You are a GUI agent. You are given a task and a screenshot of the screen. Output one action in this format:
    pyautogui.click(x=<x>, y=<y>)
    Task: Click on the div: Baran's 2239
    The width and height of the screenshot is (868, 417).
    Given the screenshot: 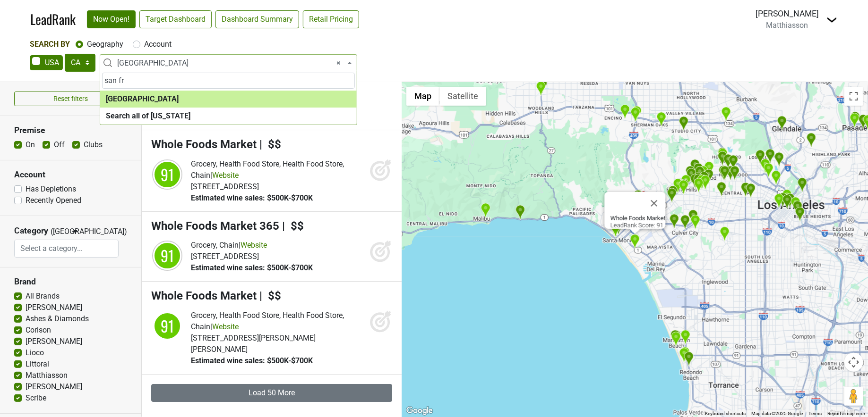 What is the action you would take?
    pyautogui.click(x=689, y=359)
    